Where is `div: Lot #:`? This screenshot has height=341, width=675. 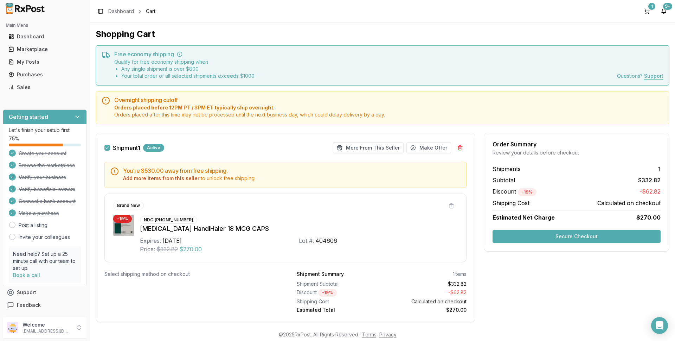 div: Lot #: is located at coordinates (306, 240).